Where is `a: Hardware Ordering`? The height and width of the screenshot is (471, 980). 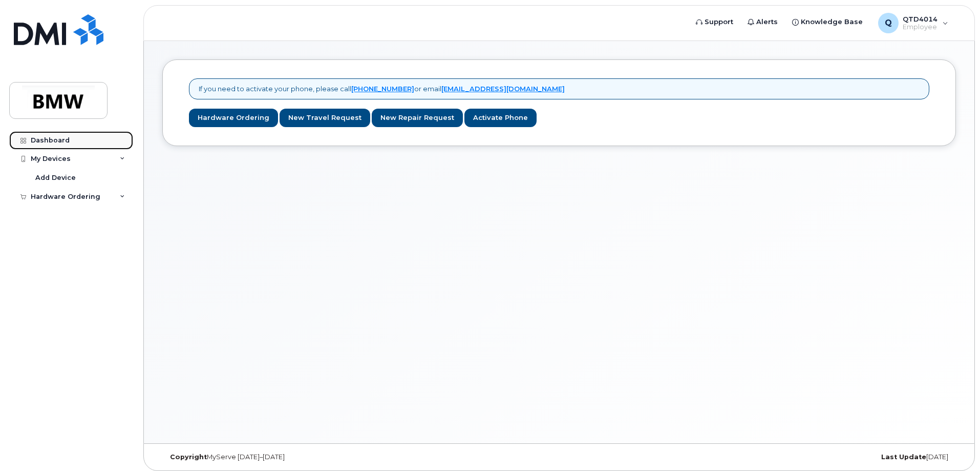
a: Hardware Ordering is located at coordinates (234, 118).